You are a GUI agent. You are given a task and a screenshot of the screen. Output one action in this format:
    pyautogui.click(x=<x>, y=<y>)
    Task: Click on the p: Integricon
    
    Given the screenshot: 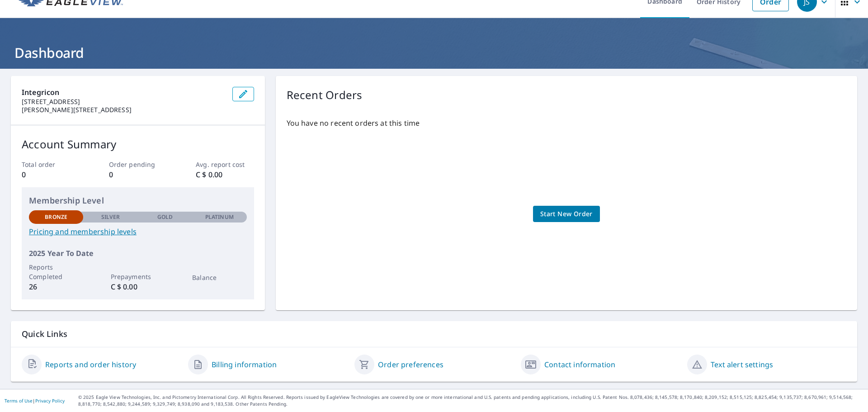 What is the action you would take?
    pyautogui.click(x=124, y=92)
    